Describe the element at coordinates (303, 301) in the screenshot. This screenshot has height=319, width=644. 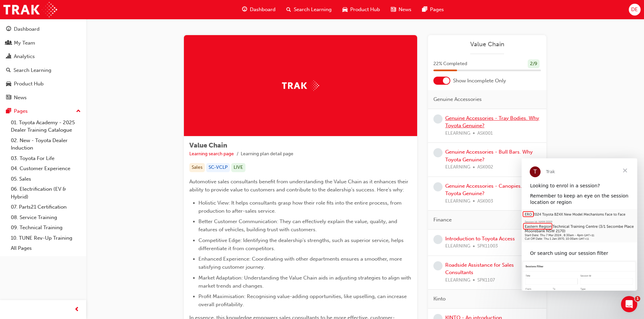
I see `span: Profit Maximisation: Recognising value-adding opportunities, like upselling, can increase overall...` at that location.